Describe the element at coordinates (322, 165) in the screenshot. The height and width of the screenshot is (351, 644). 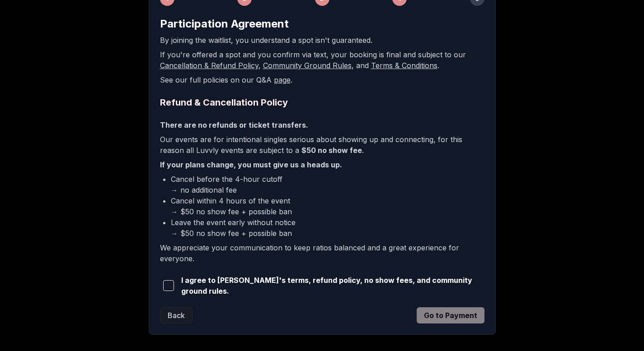
I see `p: If your plans change, you must give us a heads up.` at that location.